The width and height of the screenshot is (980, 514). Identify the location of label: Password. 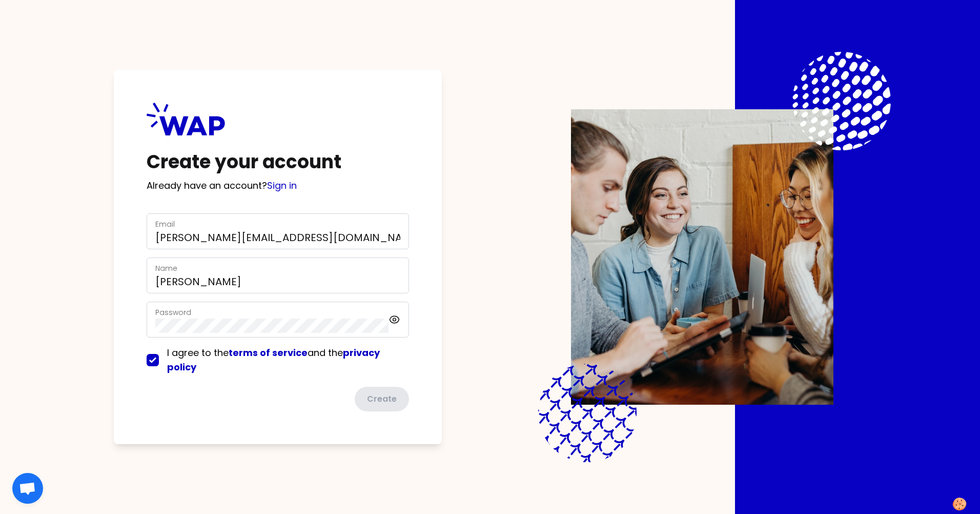
(173, 312).